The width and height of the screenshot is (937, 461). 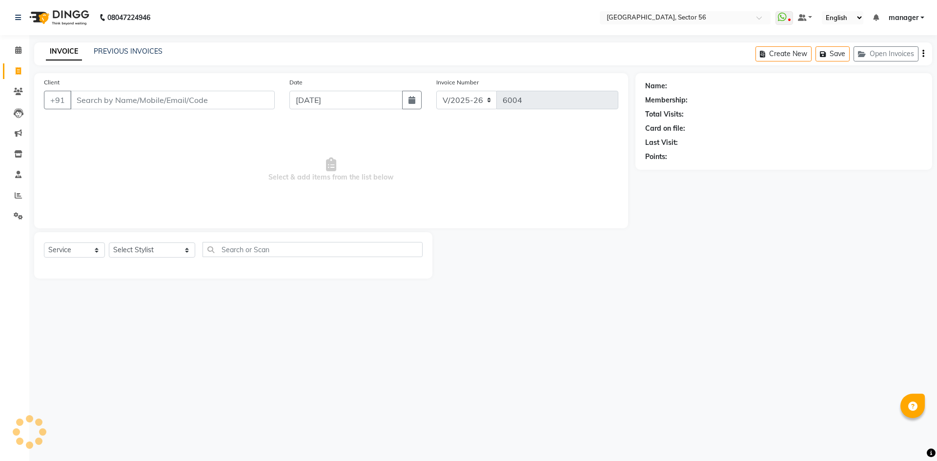 I want to click on input: Search by Name/Mobile/Email/Code, so click(x=172, y=100).